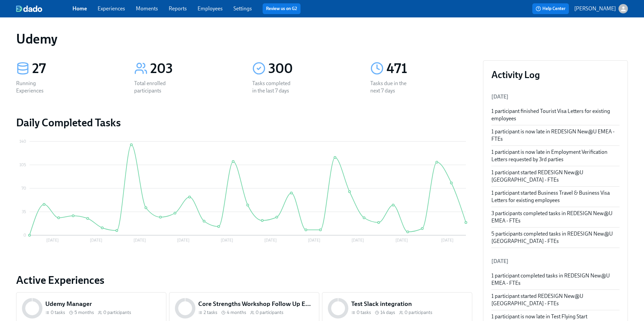 The height and width of the screenshot is (321, 644). What do you see at coordinates (24, 212) in the screenshot?
I see `tspan: 35` at bounding box center [24, 212].